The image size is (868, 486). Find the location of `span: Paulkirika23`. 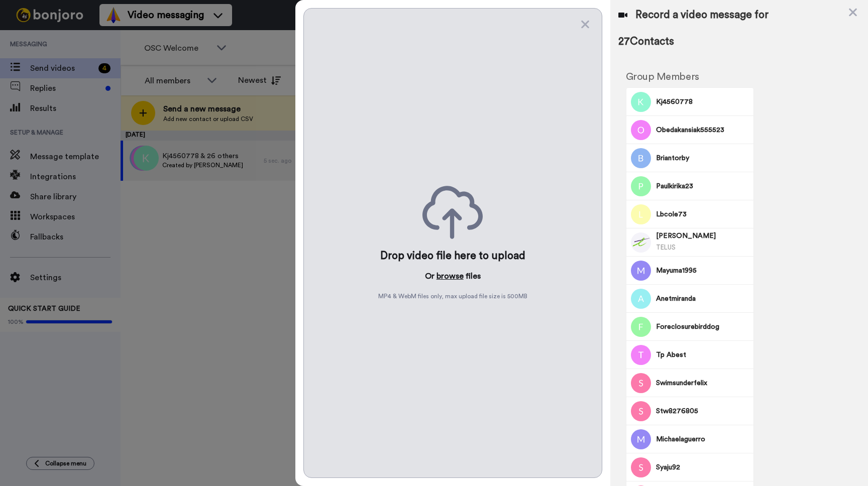

span: Paulkirika23 is located at coordinates (702, 186).